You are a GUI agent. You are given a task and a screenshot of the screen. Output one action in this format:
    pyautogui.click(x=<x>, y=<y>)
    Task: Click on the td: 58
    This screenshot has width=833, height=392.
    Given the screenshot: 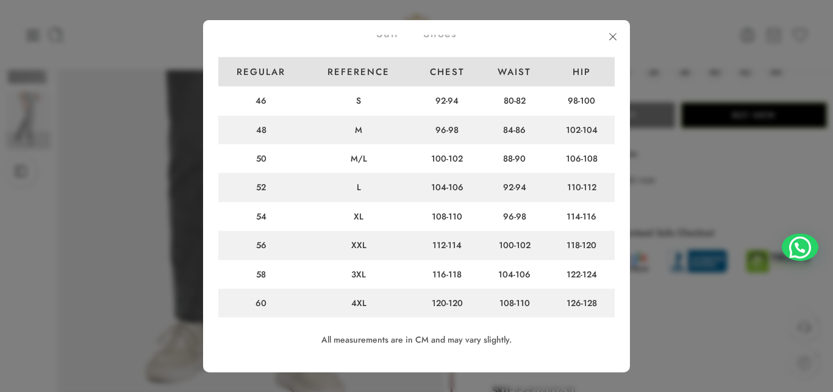 What is the action you would take?
    pyautogui.click(x=261, y=274)
    